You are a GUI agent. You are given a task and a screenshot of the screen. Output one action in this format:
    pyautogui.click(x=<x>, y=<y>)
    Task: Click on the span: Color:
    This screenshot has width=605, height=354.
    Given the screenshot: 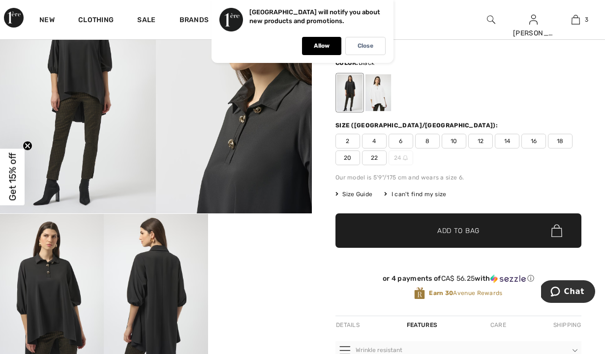 What is the action you would take?
    pyautogui.click(x=347, y=63)
    